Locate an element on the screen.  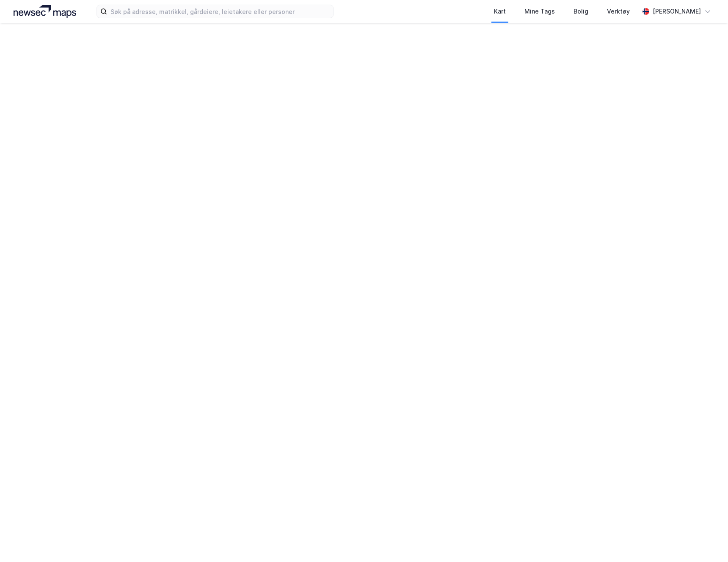
img: logo.a4113a55bc3d86da70a041830d287a7e.svg is located at coordinates (45, 12).